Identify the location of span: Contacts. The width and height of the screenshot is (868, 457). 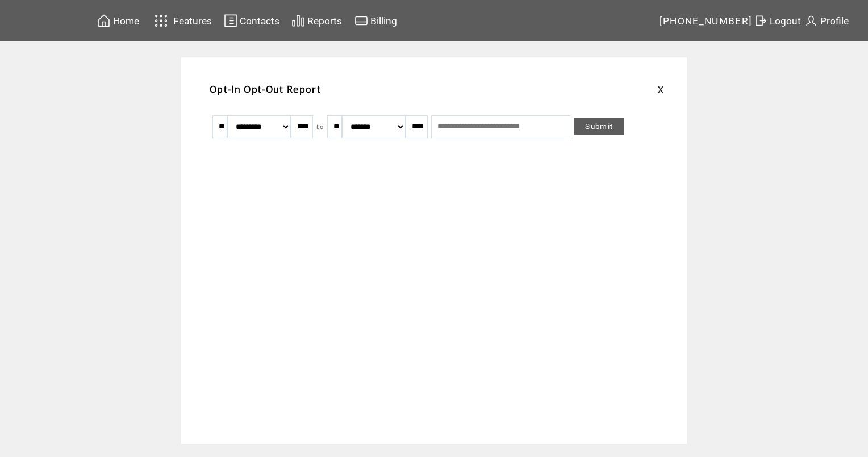
(260, 21).